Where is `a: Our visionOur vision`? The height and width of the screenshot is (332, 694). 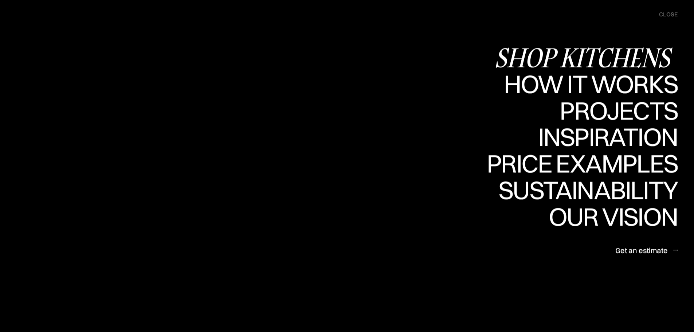 a: Our visionOur vision is located at coordinates (610, 217).